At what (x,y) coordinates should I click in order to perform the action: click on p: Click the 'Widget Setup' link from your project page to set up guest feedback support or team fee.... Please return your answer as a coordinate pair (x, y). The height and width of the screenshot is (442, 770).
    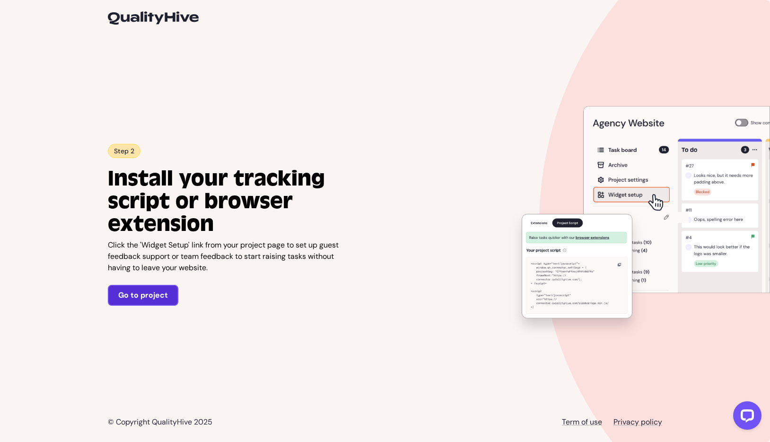
    Looking at the image, I should click on (226, 256).